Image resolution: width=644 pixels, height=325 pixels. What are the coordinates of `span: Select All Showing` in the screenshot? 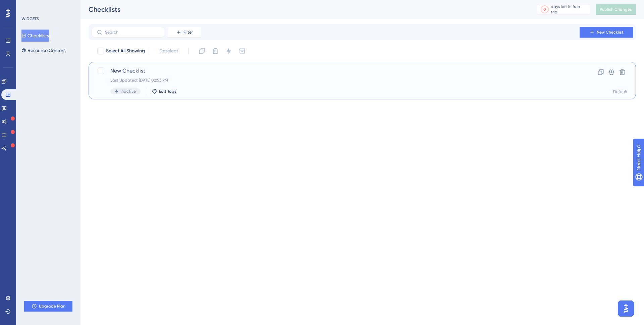 It's located at (125, 51).